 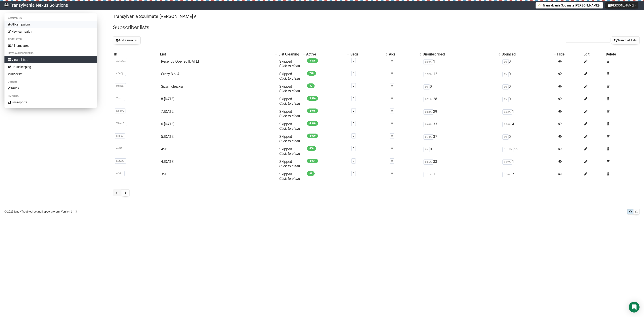 I want to click on div: List, so click(x=216, y=54).